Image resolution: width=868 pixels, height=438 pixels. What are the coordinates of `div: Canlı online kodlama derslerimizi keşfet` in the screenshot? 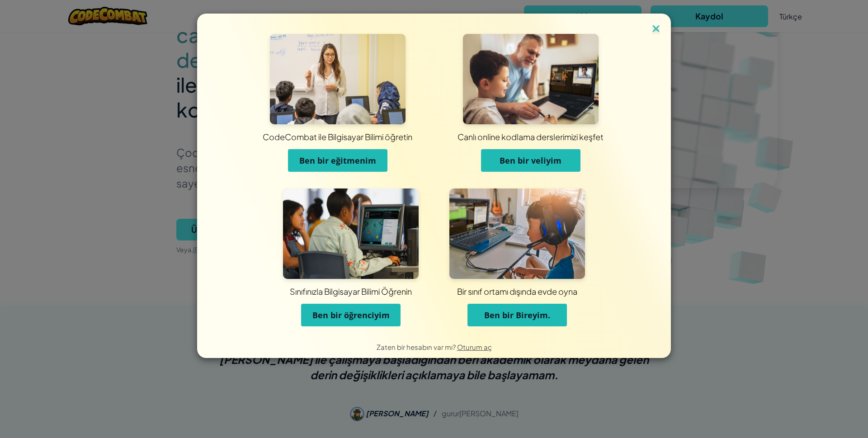 It's located at (530, 137).